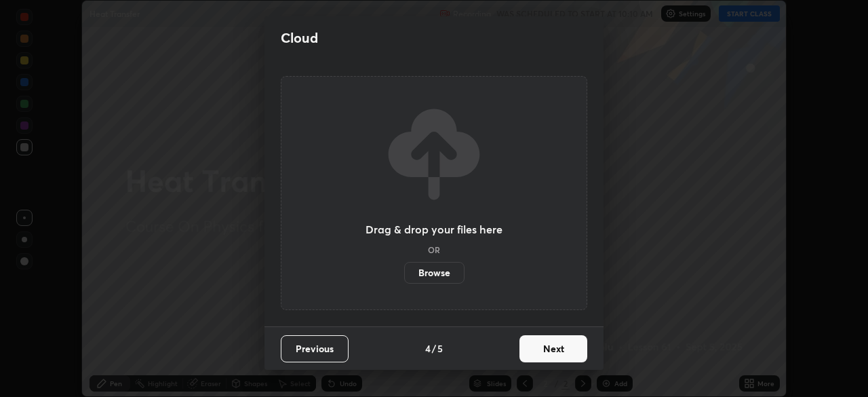 This screenshot has width=868, height=397. Describe the element at coordinates (554, 349) in the screenshot. I see `button: Next` at that location.